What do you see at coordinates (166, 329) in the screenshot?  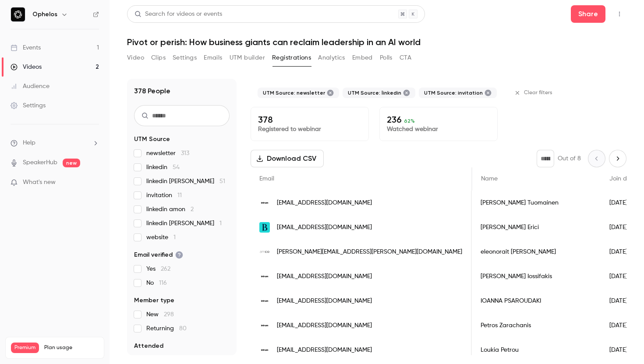 I see `span: Returning` at bounding box center [166, 329].